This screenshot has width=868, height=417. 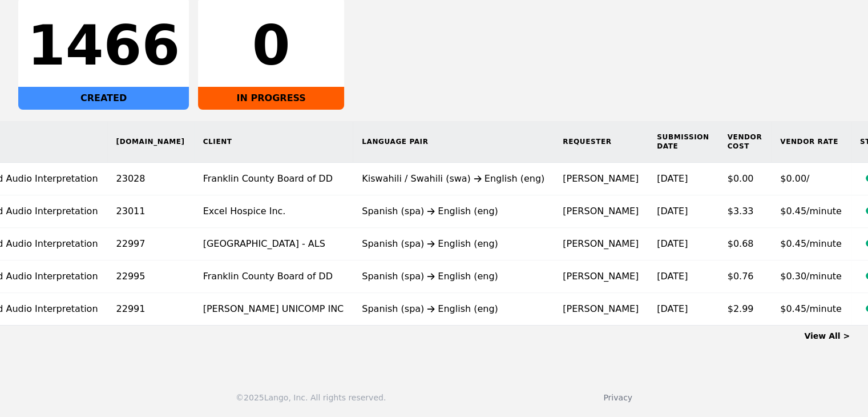 I want to click on th: Vendor Cost, so click(x=745, y=142).